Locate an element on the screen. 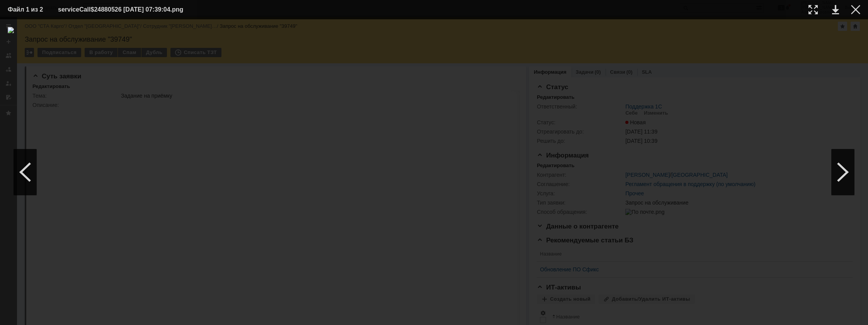 This screenshot has width=868, height=325. div: Следующий файл is located at coordinates (842, 172).